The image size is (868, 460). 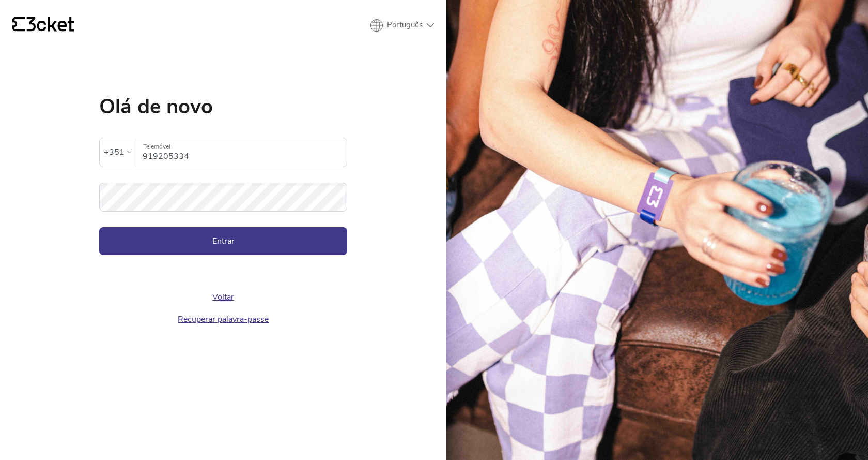 I want to click on label: Telemóvel, so click(x=241, y=147).